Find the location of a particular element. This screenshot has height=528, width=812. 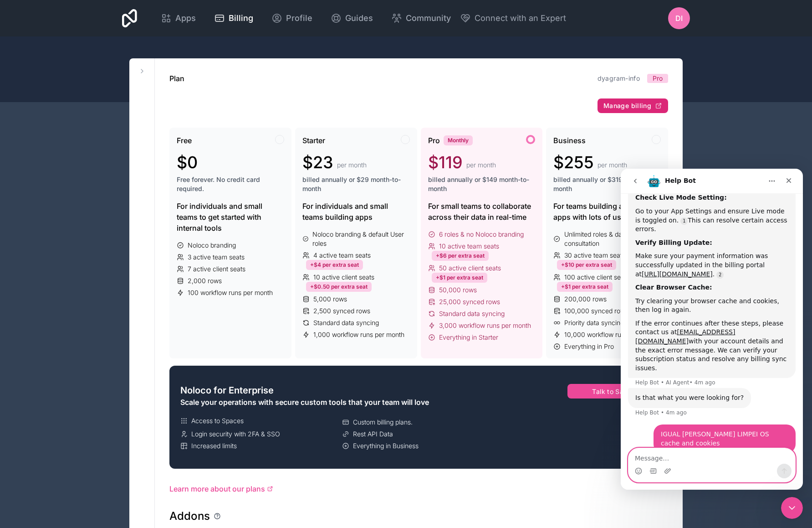

button: Send a message… is located at coordinates (163, 302).